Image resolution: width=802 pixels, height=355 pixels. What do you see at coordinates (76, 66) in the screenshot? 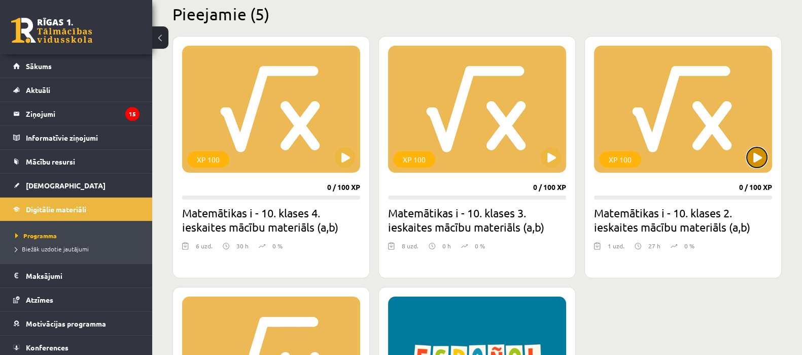
I see `a: Sākums` at bounding box center [76, 66].